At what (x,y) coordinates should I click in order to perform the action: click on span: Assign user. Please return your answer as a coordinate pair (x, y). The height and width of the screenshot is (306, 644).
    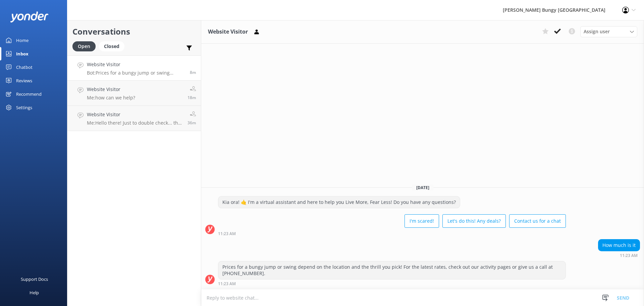
    Looking at the image, I should click on (596, 31).